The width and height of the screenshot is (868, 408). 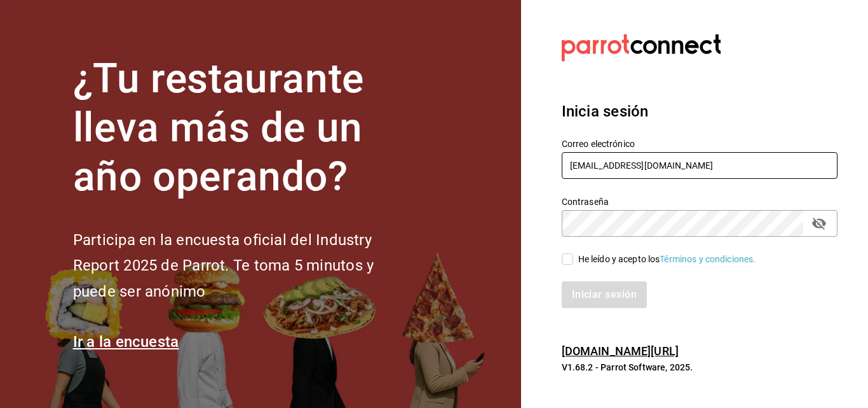 What do you see at coordinates (244, 266) in the screenshot?
I see `h2: Participa en la encuesta oficial del Industry Report 2025 de Parrot. Te toma 5 minutos y puede se...` at bounding box center [244, 266].